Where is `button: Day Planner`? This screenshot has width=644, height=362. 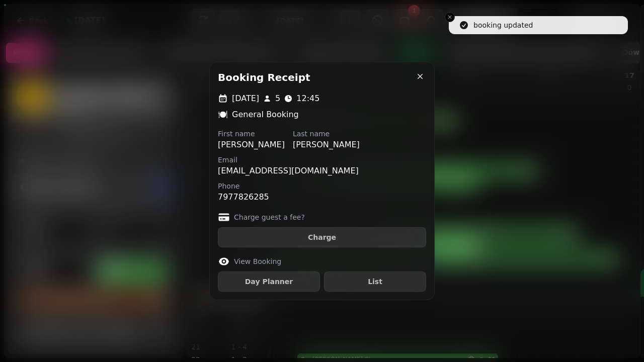 button: Day Planner is located at coordinates (269, 282).